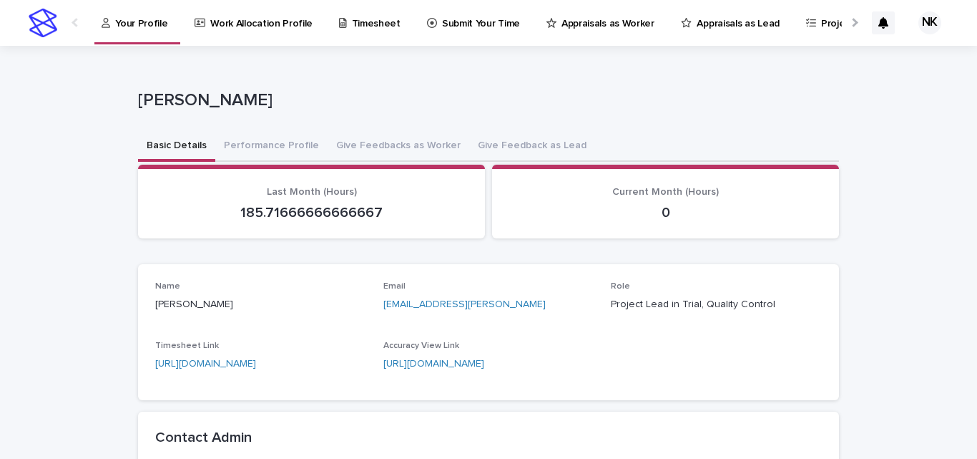  I want to click on button: Performance Profile, so click(271, 147).